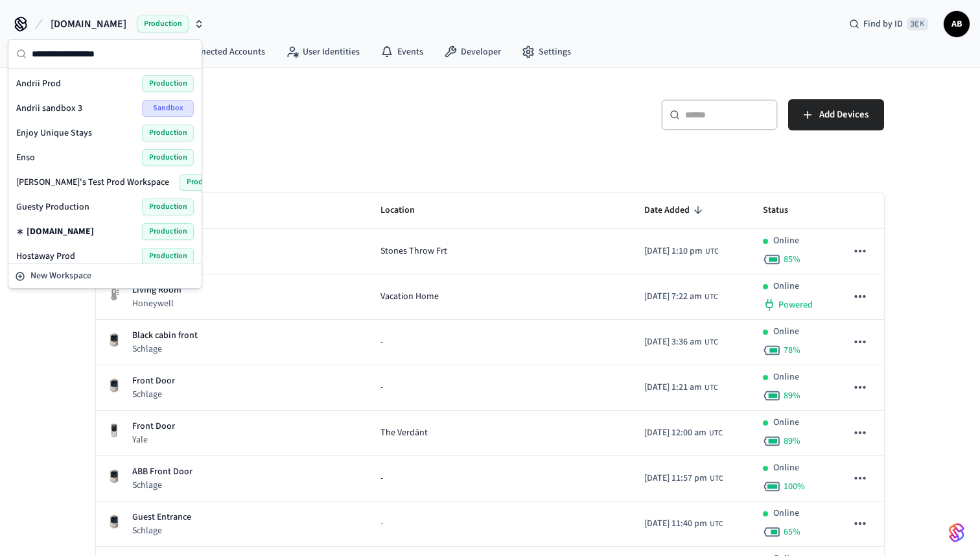 The width and height of the screenshot is (980, 556). What do you see at coordinates (792, 531) in the screenshot?
I see `span: 65 %` at bounding box center [792, 531].